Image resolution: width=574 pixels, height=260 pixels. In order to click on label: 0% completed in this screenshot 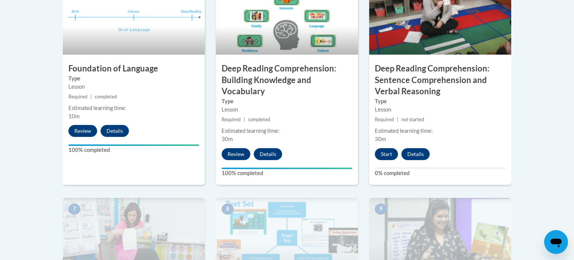, I will do `click(440, 173)`.